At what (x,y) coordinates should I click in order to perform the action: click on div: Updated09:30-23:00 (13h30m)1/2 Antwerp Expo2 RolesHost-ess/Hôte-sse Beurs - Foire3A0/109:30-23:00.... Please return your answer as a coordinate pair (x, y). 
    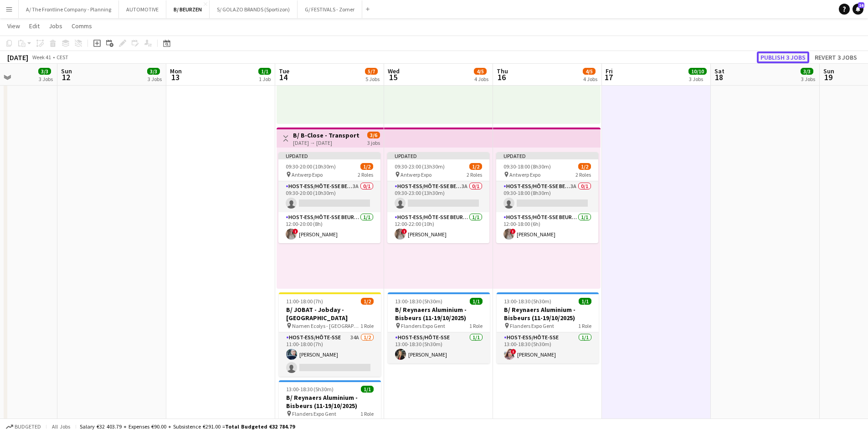
    Looking at the image, I should click on (438, 198).